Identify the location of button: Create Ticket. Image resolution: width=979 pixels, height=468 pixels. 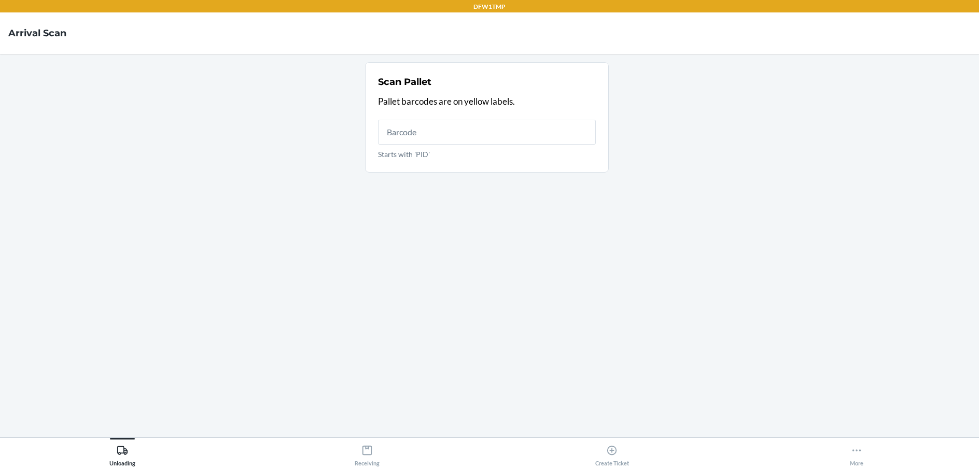
(612, 452).